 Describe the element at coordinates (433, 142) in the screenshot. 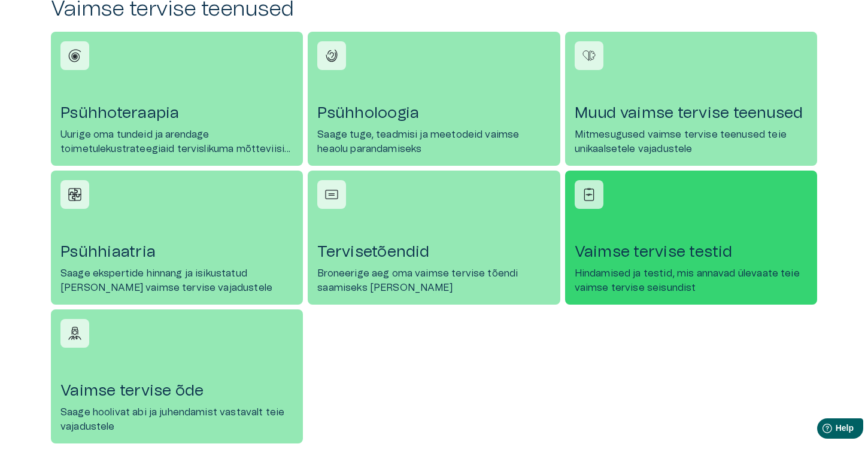

I see `p: Saage tuge, teadmisi ja meetodeid vaimse heaolu parandamiseks` at that location.